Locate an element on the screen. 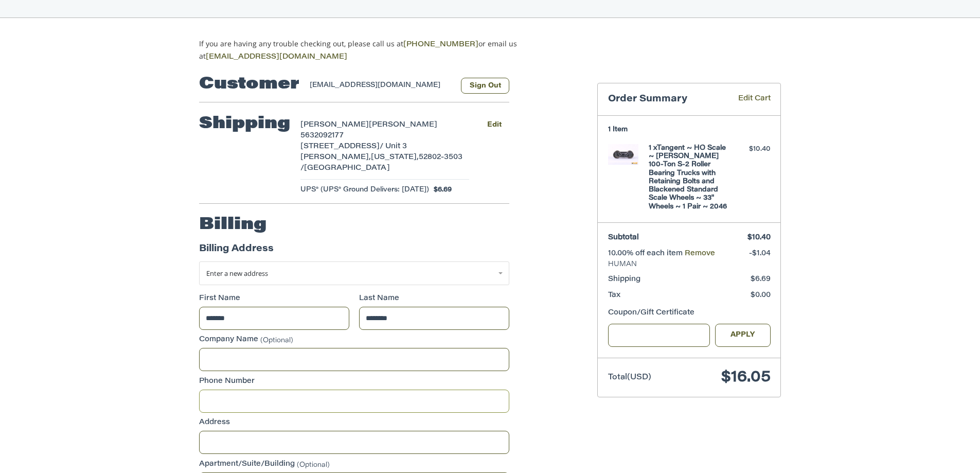 Image resolution: width=980 pixels, height=473 pixels. h2: Customer is located at coordinates (249, 84).